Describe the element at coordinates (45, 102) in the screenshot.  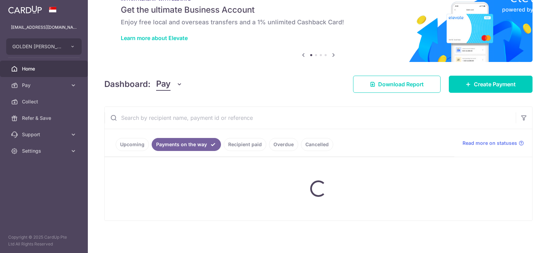
I see `span: Collect` at that location.